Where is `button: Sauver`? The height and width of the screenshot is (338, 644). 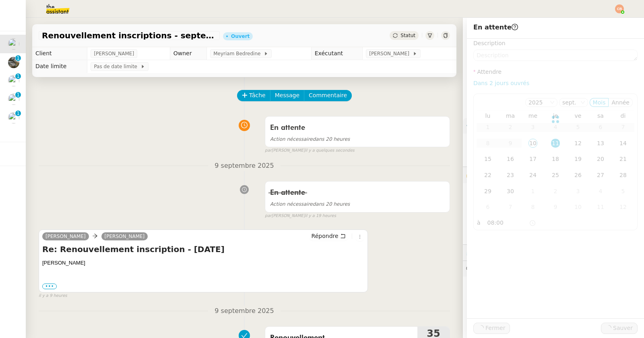
button: Sauver is located at coordinates (619, 328).